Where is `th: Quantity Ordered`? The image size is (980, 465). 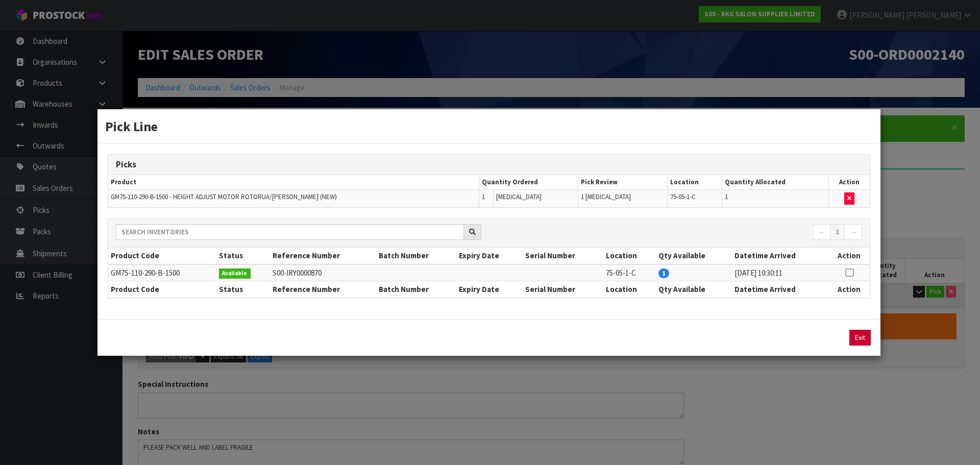
th: Quantity Ordered is located at coordinates (529, 182).